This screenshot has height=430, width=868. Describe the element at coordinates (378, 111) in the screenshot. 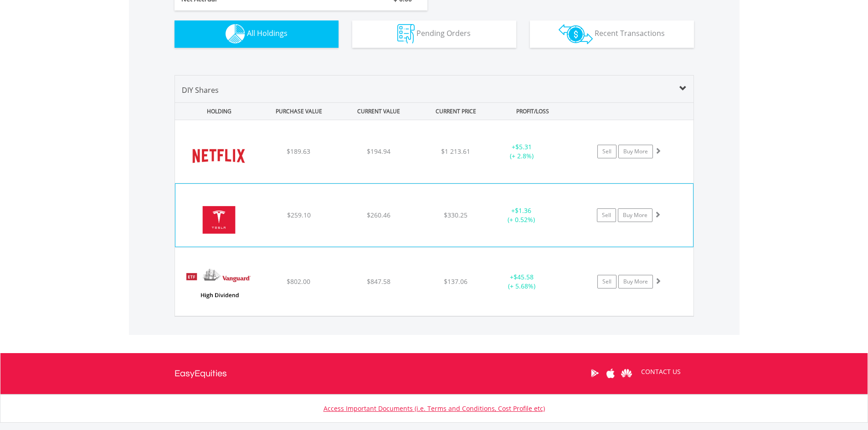

I see `div: CURRENT VALUE` at that location.